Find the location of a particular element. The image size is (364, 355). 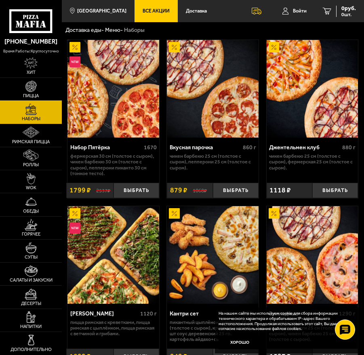

span: Хит is located at coordinates (31, 72).